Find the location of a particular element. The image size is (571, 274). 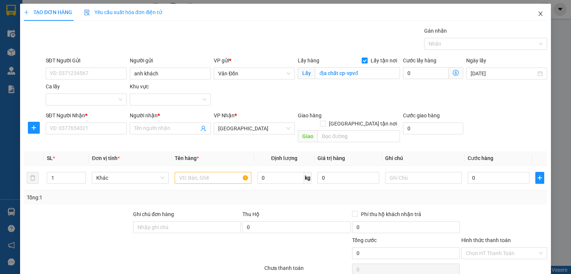

img: icon is located at coordinates (87, 13).